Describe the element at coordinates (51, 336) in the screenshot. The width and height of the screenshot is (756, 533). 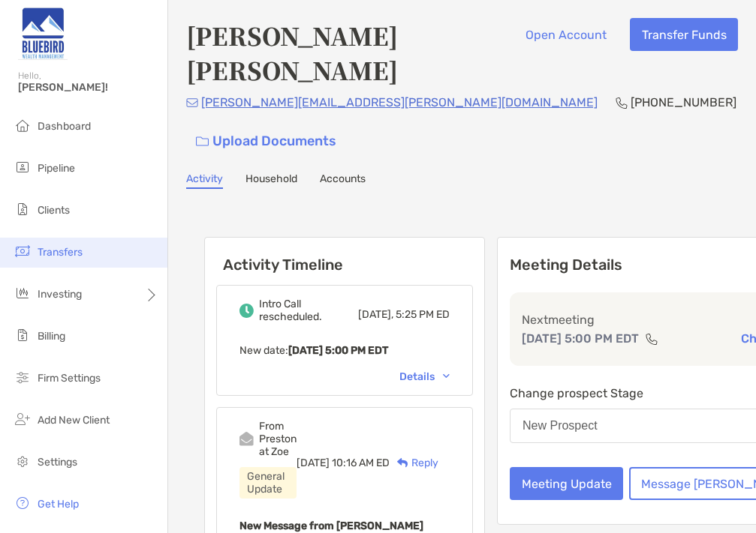
I see `span: Billing` at that location.